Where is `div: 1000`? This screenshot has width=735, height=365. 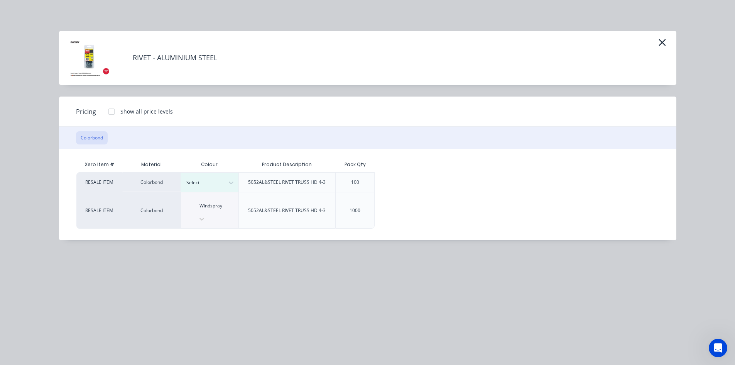
div: 1000 is located at coordinates (355, 210).